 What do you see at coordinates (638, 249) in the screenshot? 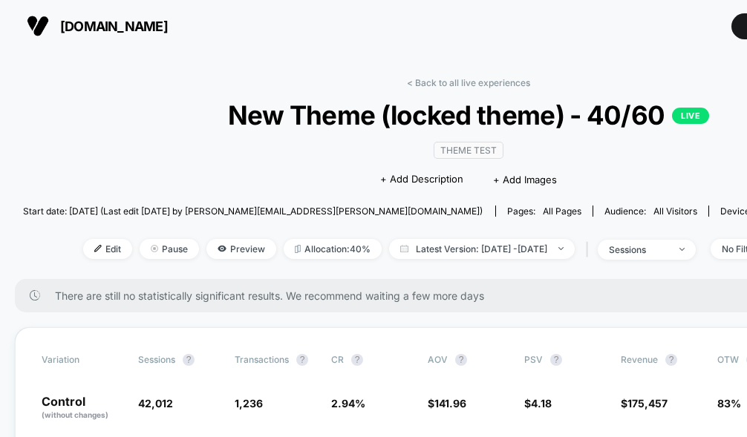
I see `div: sessions` at bounding box center [638, 249].